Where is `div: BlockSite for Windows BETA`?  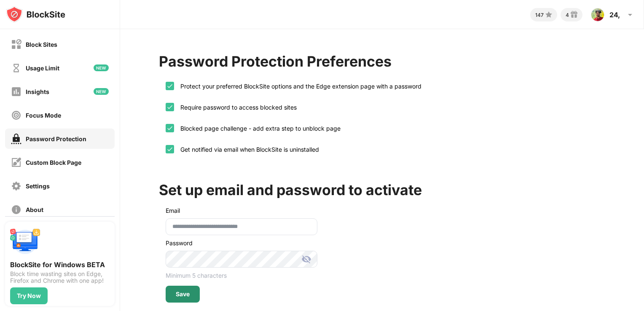
div: BlockSite for Windows BETA is located at coordinates (60, 265).